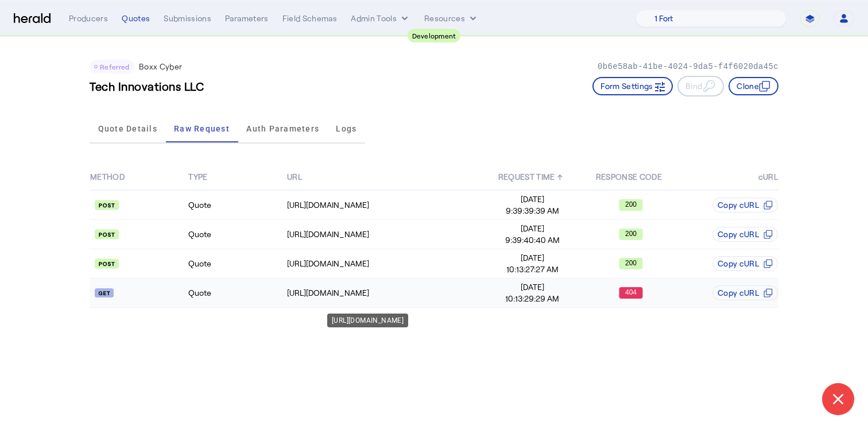 The height and width of the screenshot is (429, 868). Describe the element at coordinates (434, 35) in the screenshot. I see `div: Development` at that location.